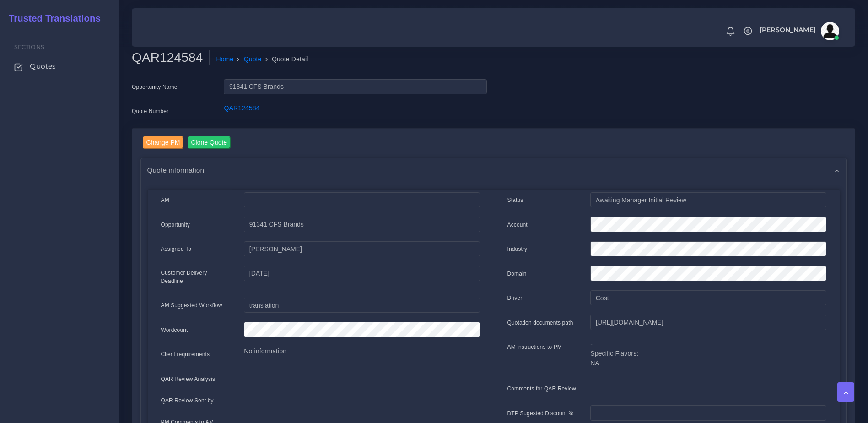 The width and height of the screenshot is (868, 423). Describe the element at coordinates (518, 225) in the screenshot. I see `label: Account` at that location.